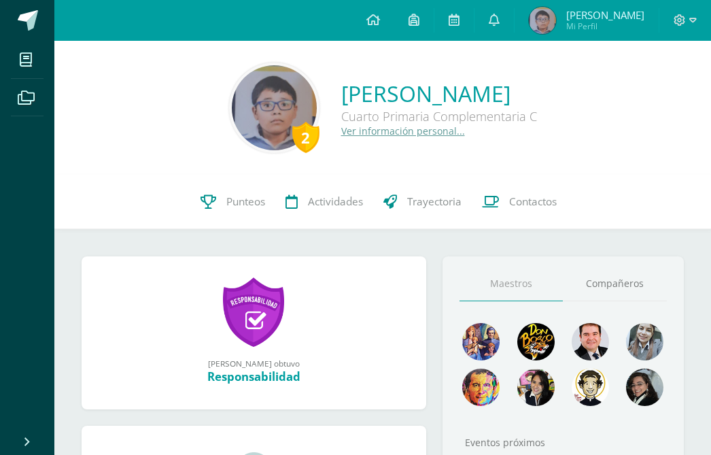 The image size is (711, 455). Describe the element at coordinates (439, 116) in the screenshot. I see `div: Cuarto Primaria Complementaria C` at that location.